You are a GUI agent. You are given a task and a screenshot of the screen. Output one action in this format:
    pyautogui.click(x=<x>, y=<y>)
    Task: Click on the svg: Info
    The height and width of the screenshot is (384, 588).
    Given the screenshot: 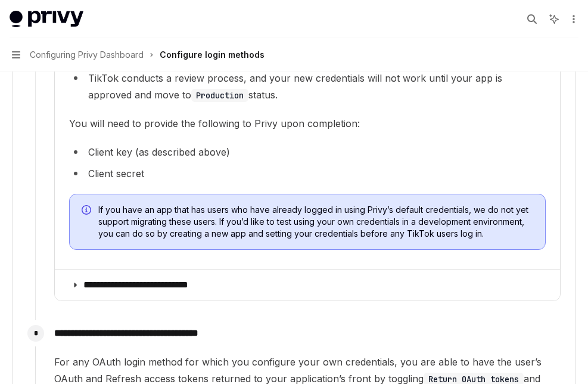 What is the action you would take?
    pyautogui.click(x=88, y=211)
    